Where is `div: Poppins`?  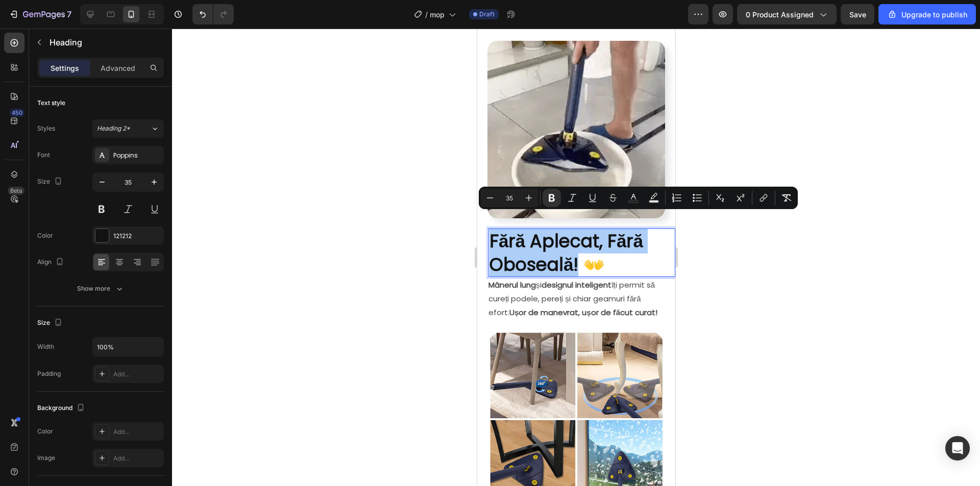 div: Poppins is located at coordinates (138, 156).